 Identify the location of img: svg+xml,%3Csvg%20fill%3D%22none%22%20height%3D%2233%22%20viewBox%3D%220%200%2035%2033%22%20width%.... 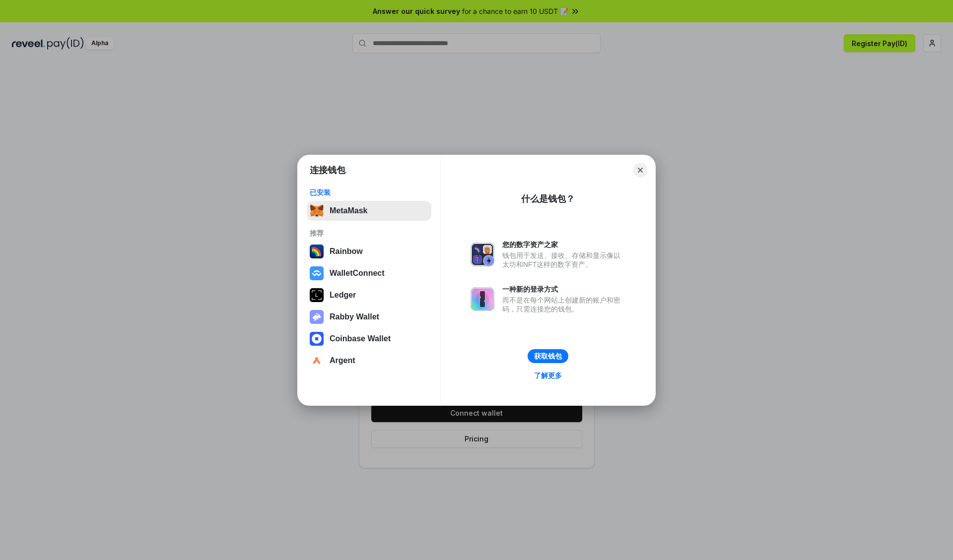
(316, 211).